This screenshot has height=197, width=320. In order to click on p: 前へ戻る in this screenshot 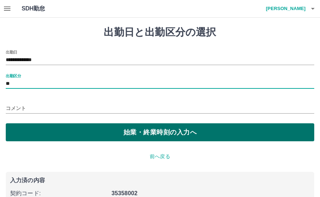, I will do `click(160, 157)`.